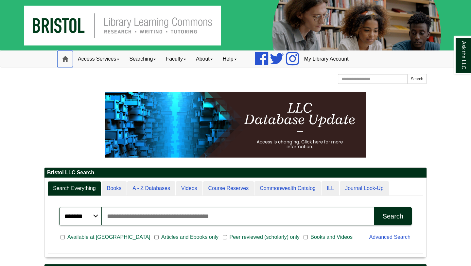  I want to click on img: HTML tutorial, so click(235, 125).